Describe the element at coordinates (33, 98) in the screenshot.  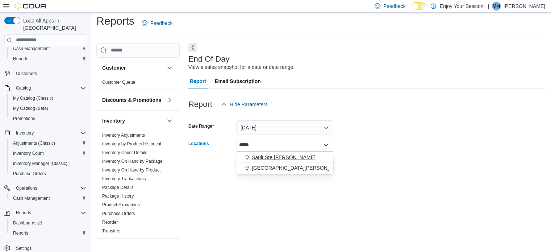
I see `a: My Catalog (Classic)` at that location.